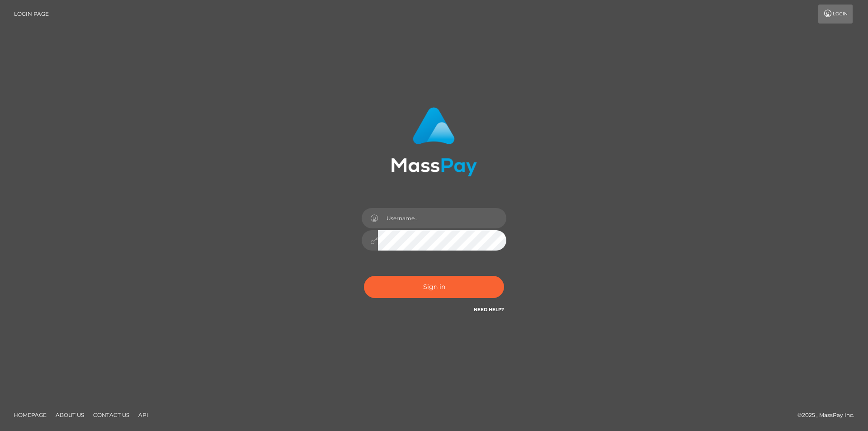 The image size is (868, 431). I want to click on button: Sign in, so click(434, 287).